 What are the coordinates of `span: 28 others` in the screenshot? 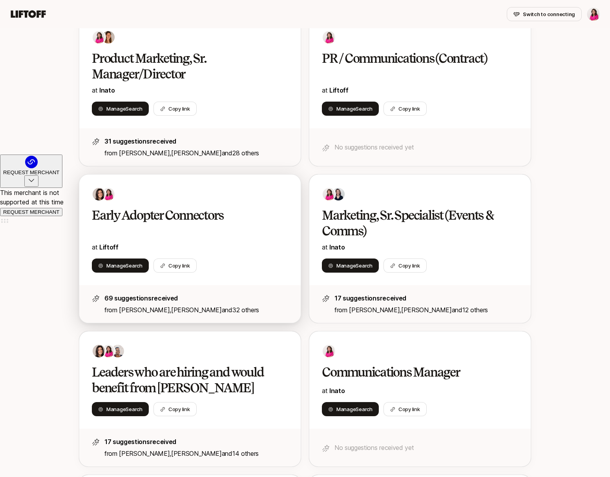 It's located at (246, 153).